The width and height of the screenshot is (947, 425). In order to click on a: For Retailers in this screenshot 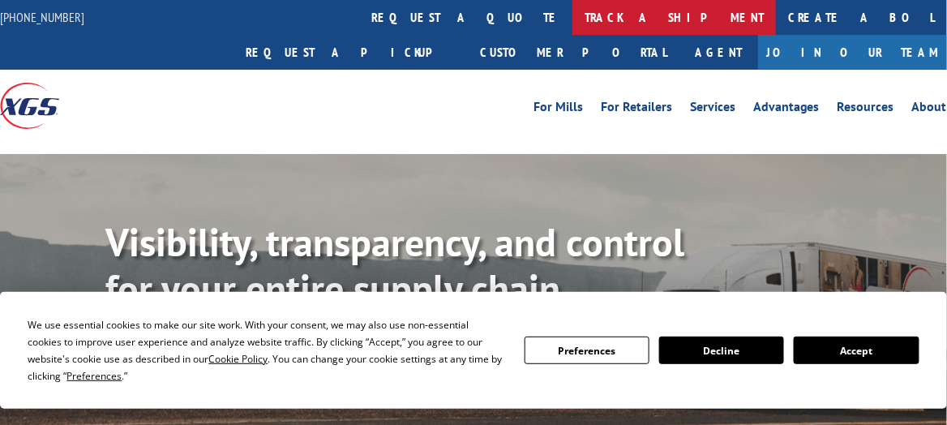, I will do `click(637, 109)`.